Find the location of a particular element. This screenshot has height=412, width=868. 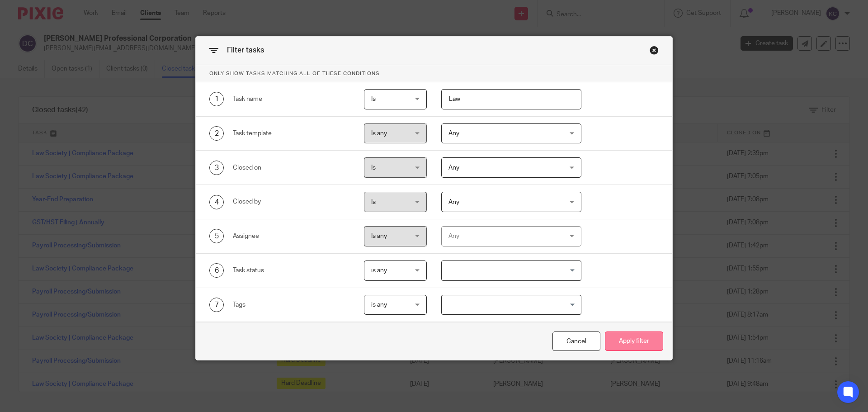

div: 4 is located at coordinates (217, 202).